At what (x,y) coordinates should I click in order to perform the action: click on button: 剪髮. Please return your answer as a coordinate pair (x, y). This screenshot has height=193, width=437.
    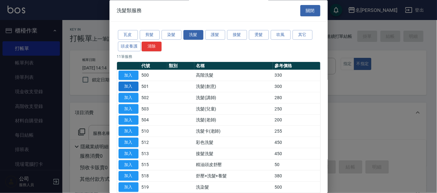
    Looking at the image, I should click on (150, 35).